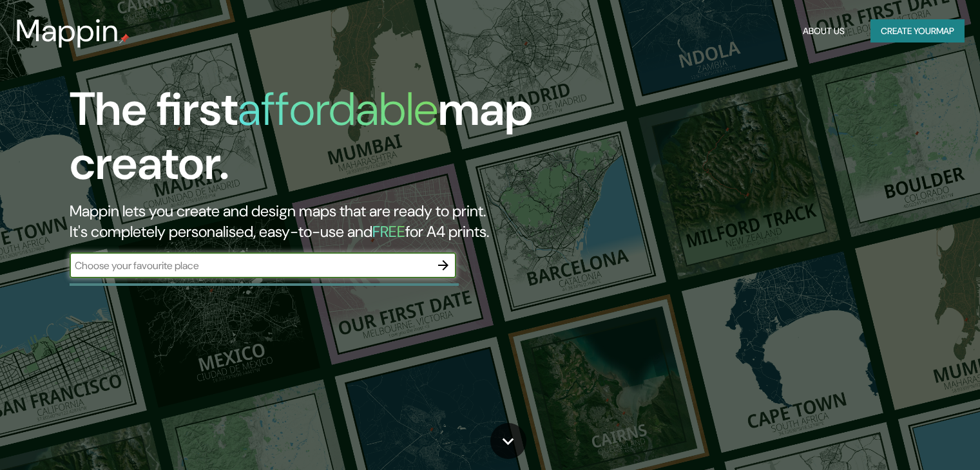 This screenshot has height=470, width=980. Describe the element at coordinates (337, 109) in the screenshot. I see `h1: affordable` at that location.